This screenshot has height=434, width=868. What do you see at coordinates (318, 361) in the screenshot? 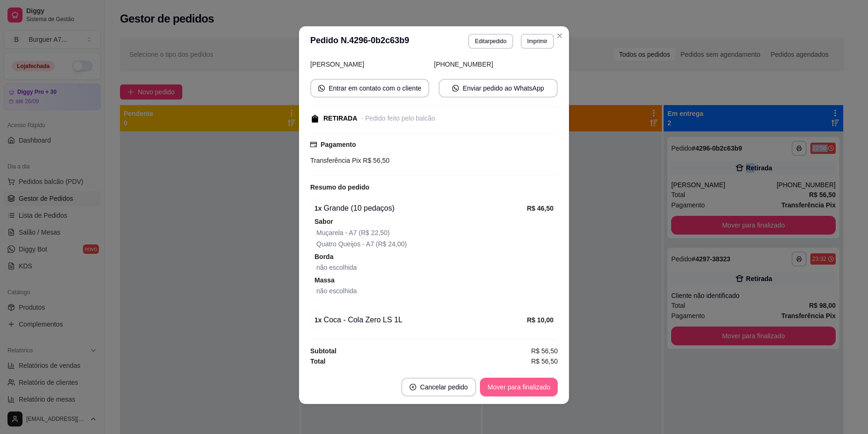
I see `strong: Total` at bounding box center [318, 361].